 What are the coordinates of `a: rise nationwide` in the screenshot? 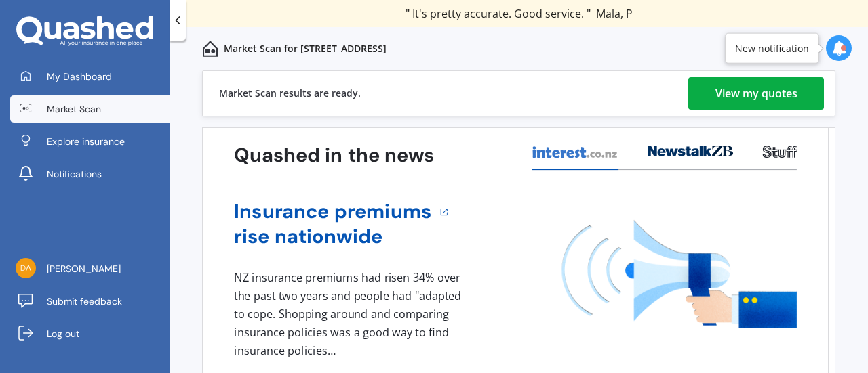 It's located at (332, 237).